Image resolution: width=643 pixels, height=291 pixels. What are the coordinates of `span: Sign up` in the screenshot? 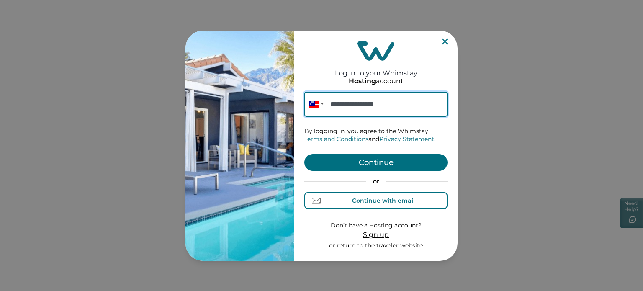 It's located at (376, 234).